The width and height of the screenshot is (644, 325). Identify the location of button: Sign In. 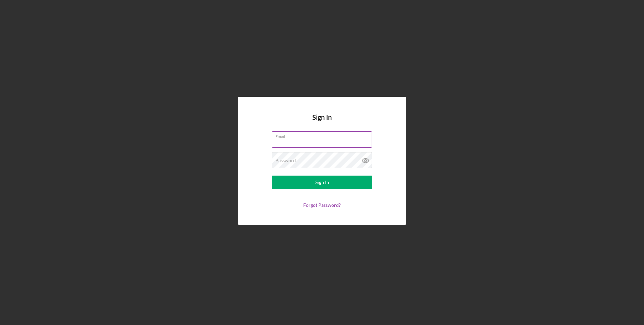
(322, 182).